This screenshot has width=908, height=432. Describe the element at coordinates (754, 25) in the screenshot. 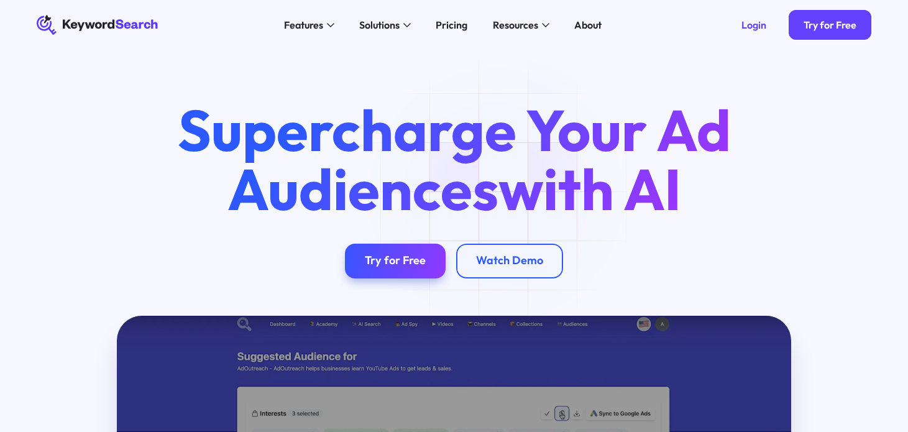

I see `a: Login` at that location.